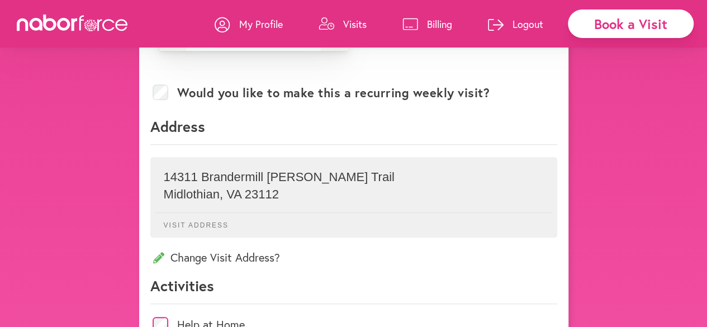 Image resolution: width=707 pixels, height=327 pixels. Describe the element at coordinates (333, 93) in the screenshot. I see `label: Would you like to make this a recurring weekly visit?` at that location.